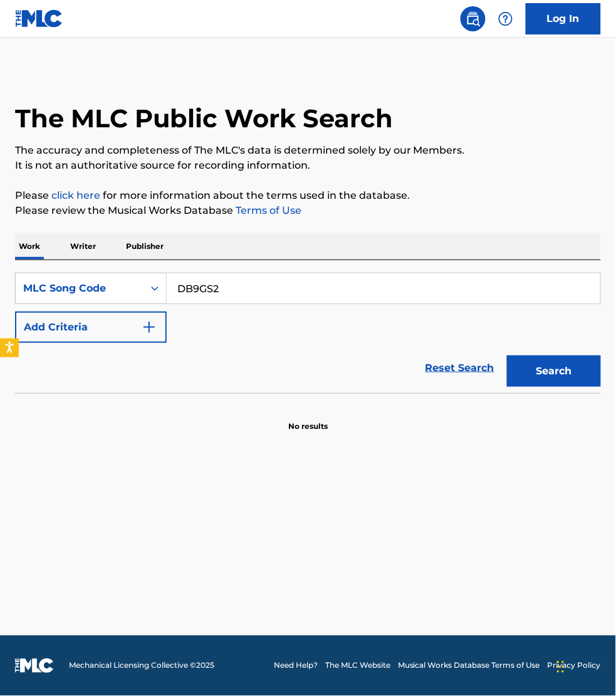 The image size is (616, 696). What do you see at coordinates (76, 195) in the screenshot?
I see `a: click here` at bounding box center [76, 195].